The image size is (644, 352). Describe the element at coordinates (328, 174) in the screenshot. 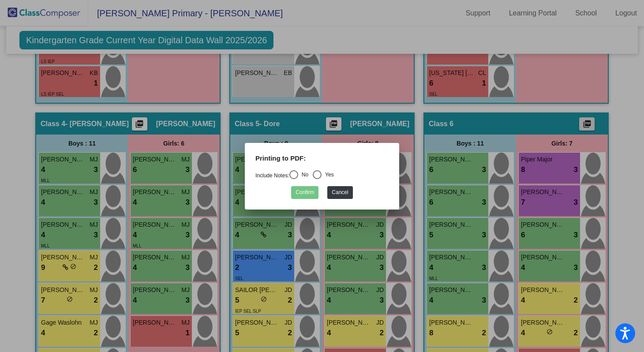

I see `div: Yes` at that location.